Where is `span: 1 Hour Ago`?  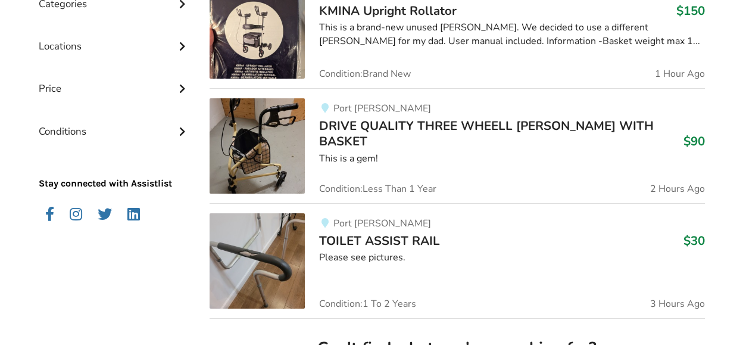
span: 1 Hour Ago is located at coordinates (680, 74).